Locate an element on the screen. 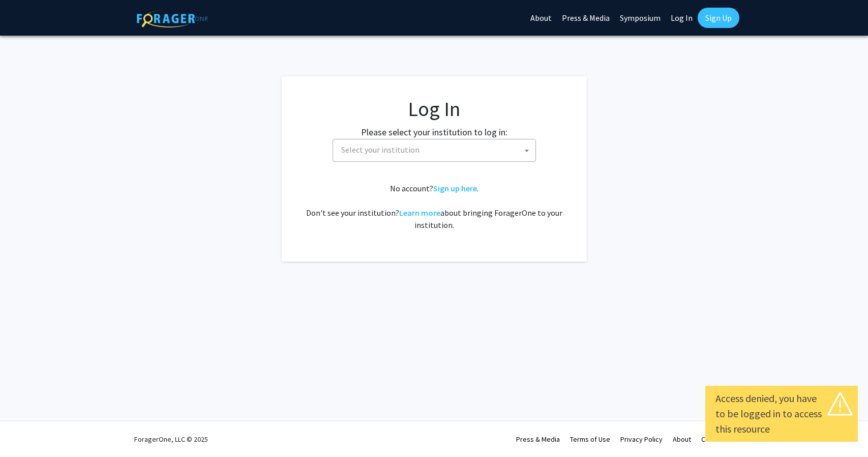  a: Sign up here is located at coordinates (455, 188).